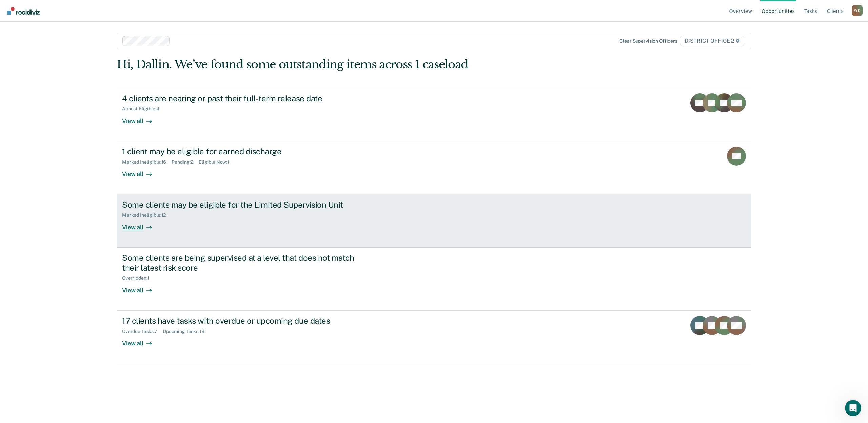 The image size is (868, 423). Describe the element at coordinates (858, 10) in the screenshot. I see `button: Profile dropdown button` at that location.